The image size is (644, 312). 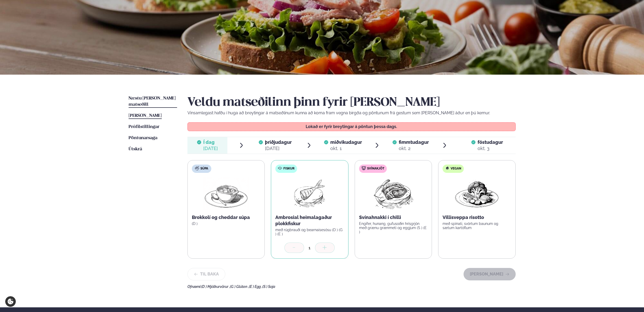 I want to click on span: Prófílstillingar, so click(x=144, y=127).